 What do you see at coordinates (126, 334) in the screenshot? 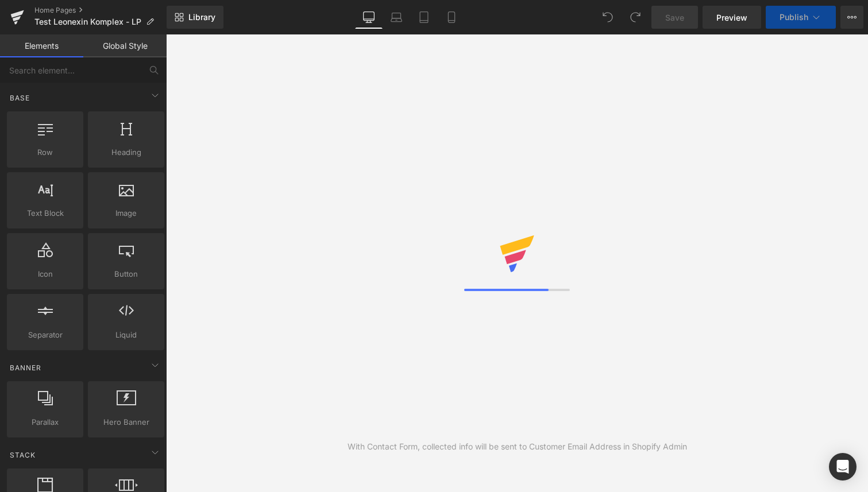
I see `span: Liquid` at bounding box center [126, 334].